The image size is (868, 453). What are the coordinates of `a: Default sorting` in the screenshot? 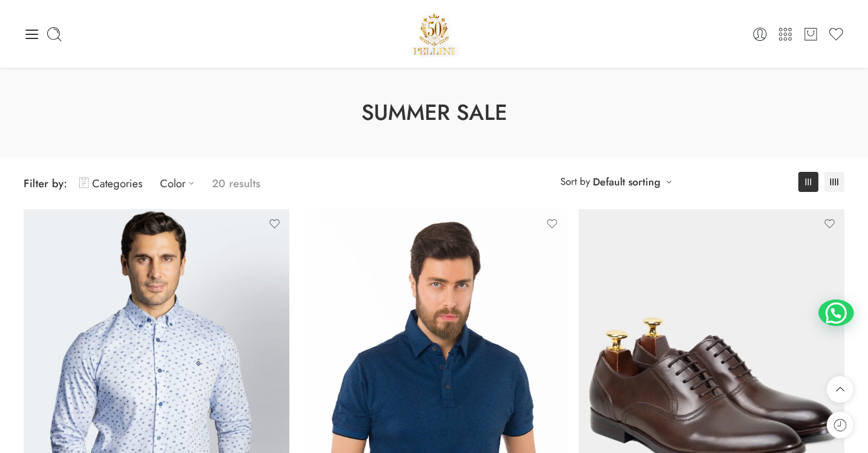 It's located at (626, 182).